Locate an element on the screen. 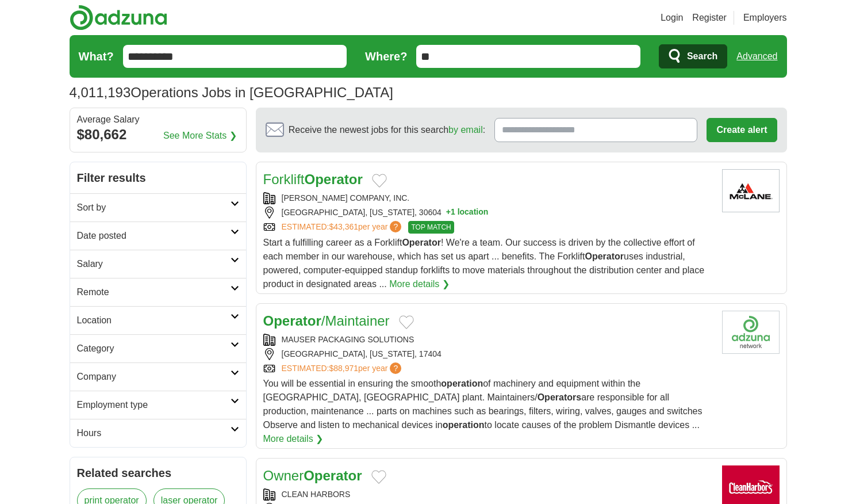  label: What? is located at coordinates (96, 57).